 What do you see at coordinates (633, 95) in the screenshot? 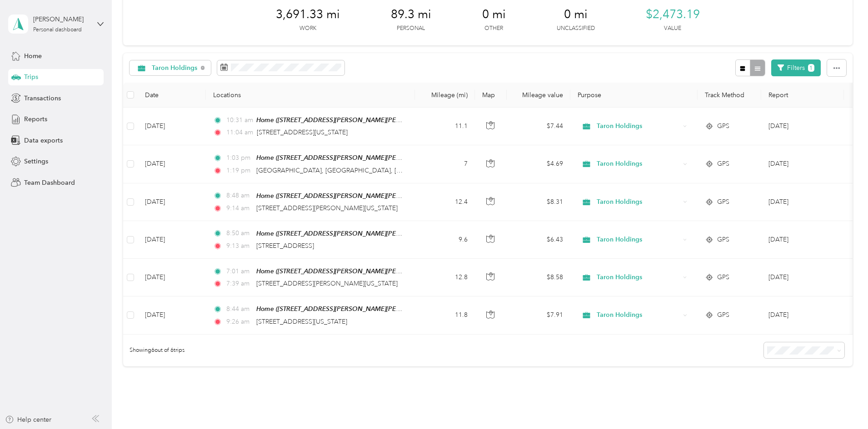
I see `th: Purpose` at bounding box center [633, 95].